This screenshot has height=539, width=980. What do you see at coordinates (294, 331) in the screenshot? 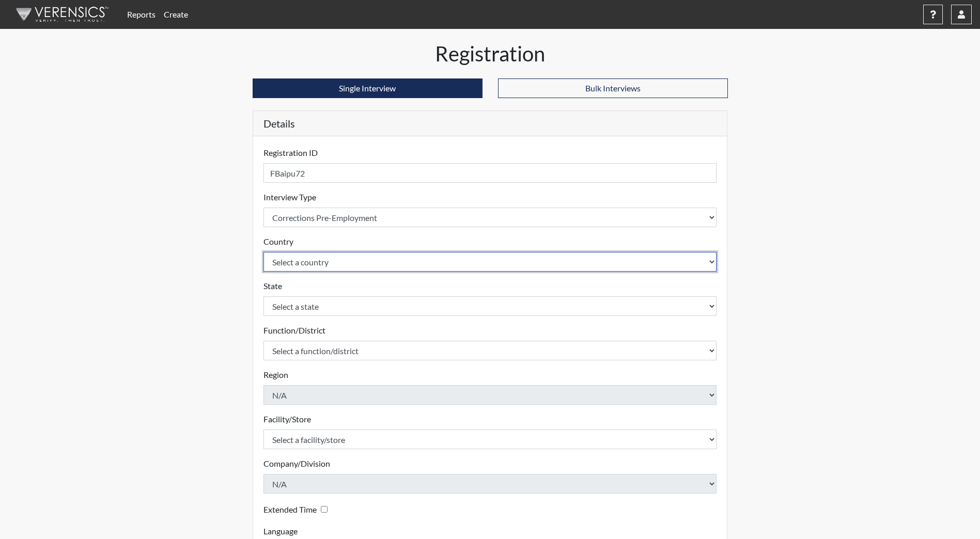
I see `label: Function/District` at bounding box center [294, 331].